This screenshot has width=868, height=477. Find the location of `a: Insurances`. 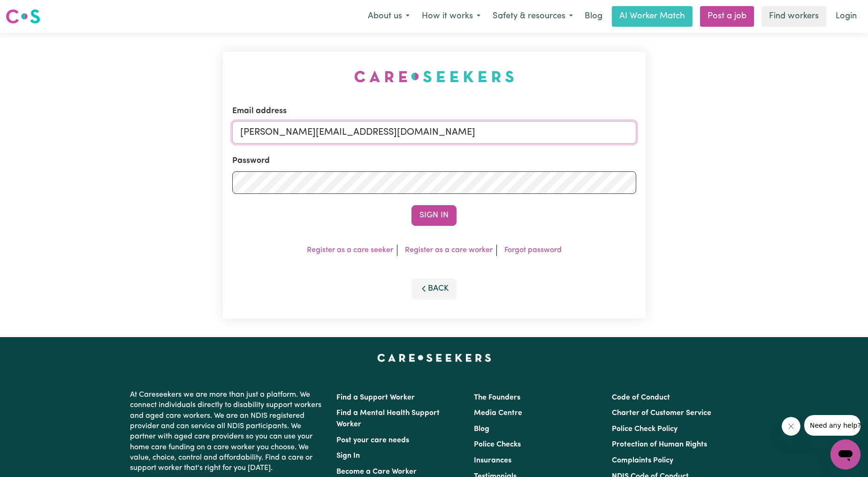

a: Insurances is located at coordinates (493, 460).